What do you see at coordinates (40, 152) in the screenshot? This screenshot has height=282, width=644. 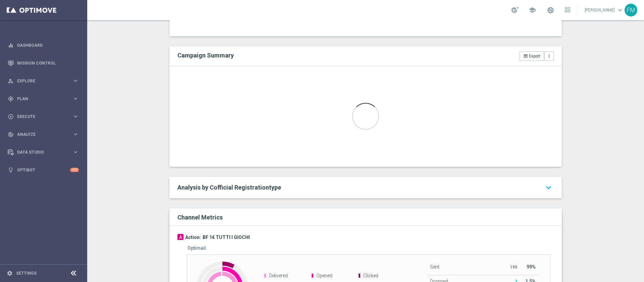 I see `div: Data Studio` at bounding box center [40, 152].